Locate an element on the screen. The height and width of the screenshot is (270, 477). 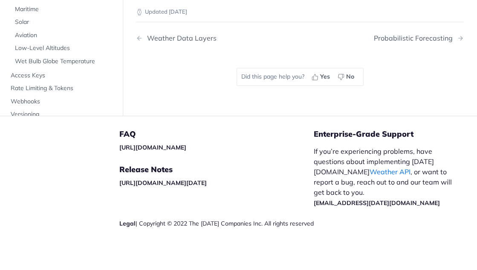
span: Rate Limiting & Tokens is located at coordinates (62, 88).